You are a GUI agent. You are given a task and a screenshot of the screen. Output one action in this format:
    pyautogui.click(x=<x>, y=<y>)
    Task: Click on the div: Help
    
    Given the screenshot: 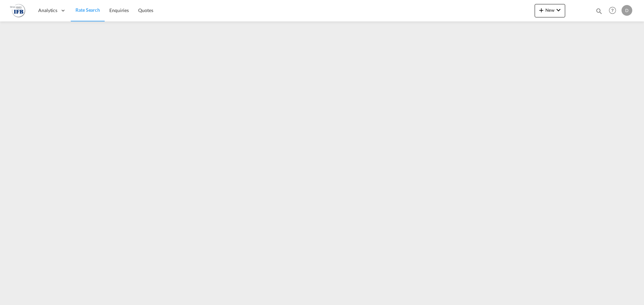 What is the action you would take?
    pyautogui.click(x=614, y=11)
    